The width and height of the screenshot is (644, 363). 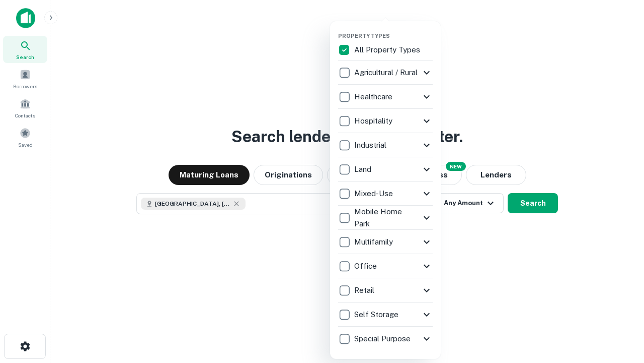 I want to click on div: Healthcare, so click(x=386, y=97).